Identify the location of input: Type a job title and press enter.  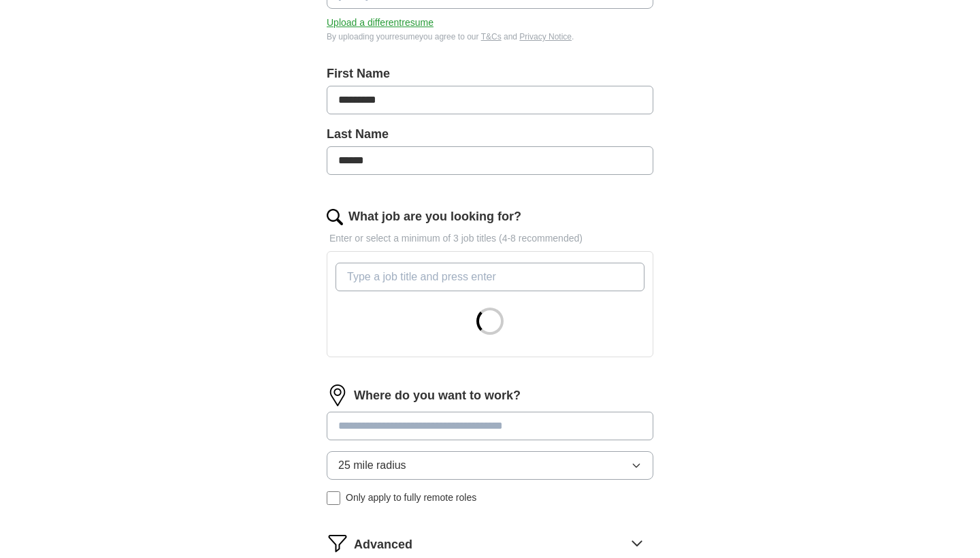
(490, 277).